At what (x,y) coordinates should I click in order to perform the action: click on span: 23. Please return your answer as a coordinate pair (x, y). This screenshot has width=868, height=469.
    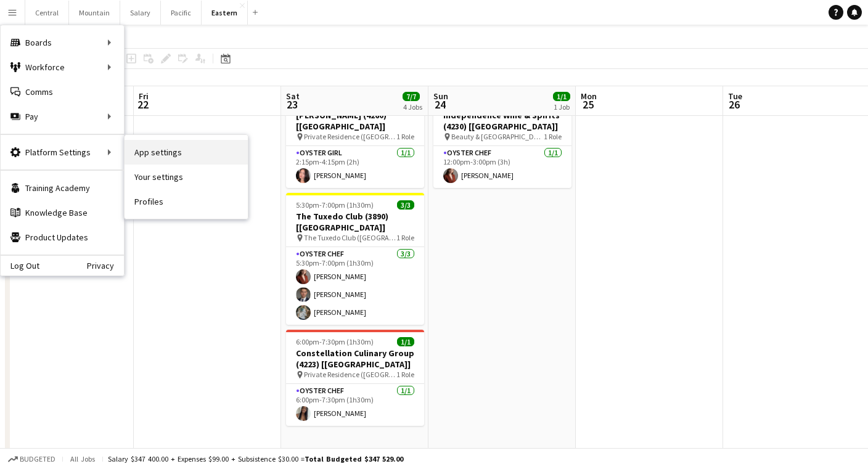
    Looking at the image, I should click on (291, 104).